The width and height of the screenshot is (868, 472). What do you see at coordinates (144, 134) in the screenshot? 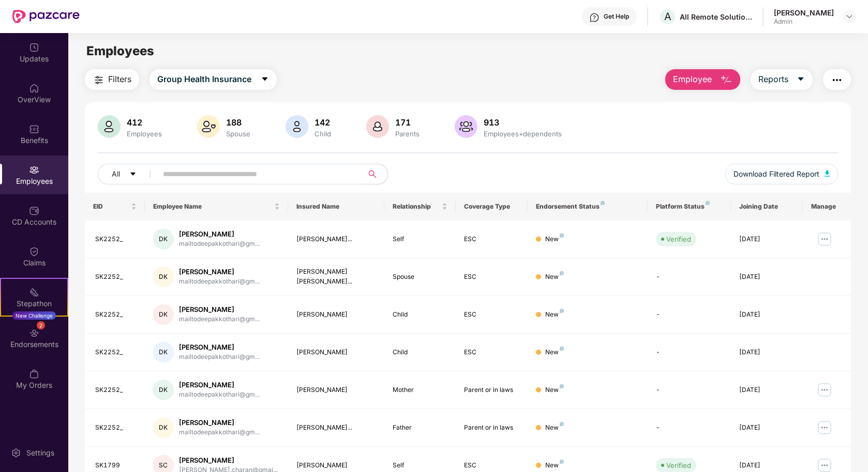
I see `div: Employees` at bounding box center [144, 134].